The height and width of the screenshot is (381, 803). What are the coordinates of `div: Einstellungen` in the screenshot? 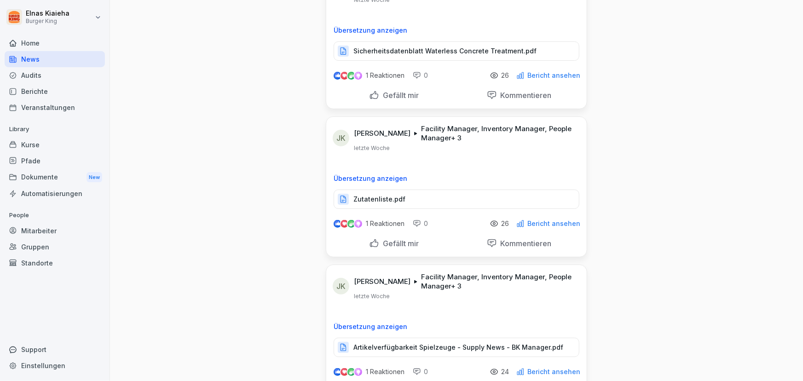 It's located at (55, 365).